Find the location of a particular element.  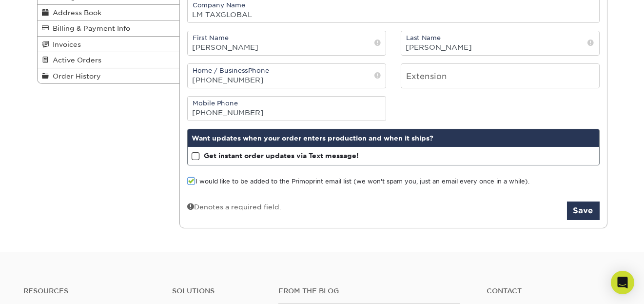

a: Billing & Payment Info is located at coordinates (109, 28).